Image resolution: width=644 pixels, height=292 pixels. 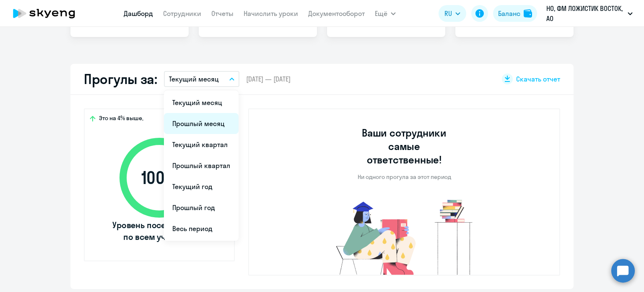 What do you see at coordinates (385, 13) in the screenshot?
I see `button: Ещё` at bounding box center [385, 13].